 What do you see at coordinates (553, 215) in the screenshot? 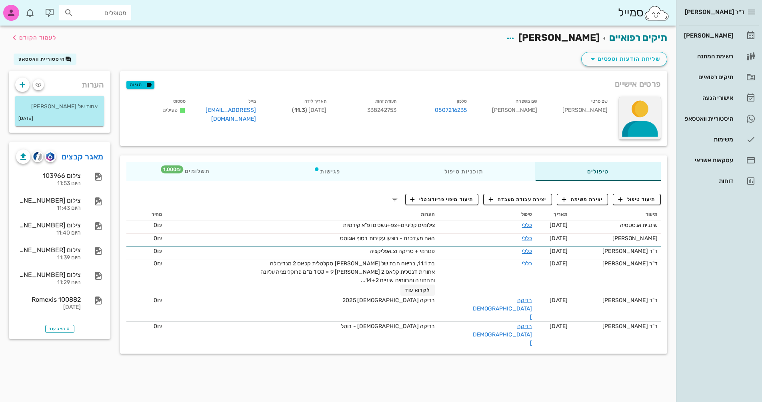
I see `th: תאריך` at bounding box center [553, 215].